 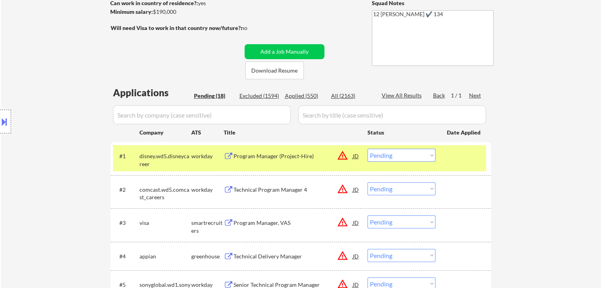 What do you see at coordinates (293, 257) in the screenshot?
I see `div: Technical Delivery Manager` at bounding box center [293, 257].